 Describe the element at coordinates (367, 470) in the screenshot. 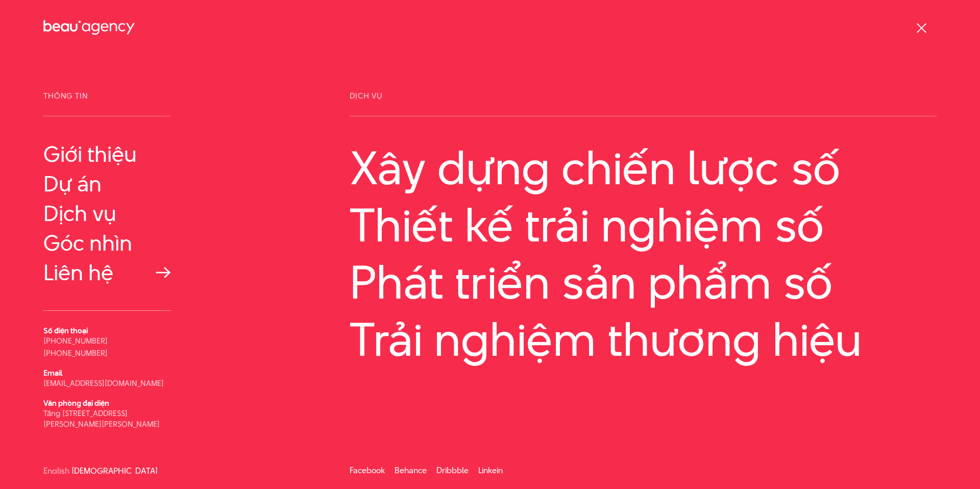

I see `a: Facebook` at that location.